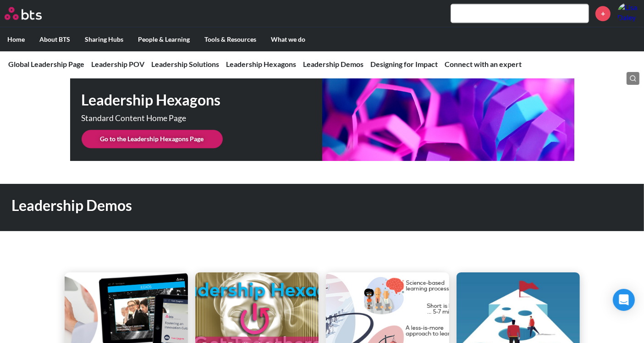  I want to click on label: Tools & Resources, so click(230, 40).